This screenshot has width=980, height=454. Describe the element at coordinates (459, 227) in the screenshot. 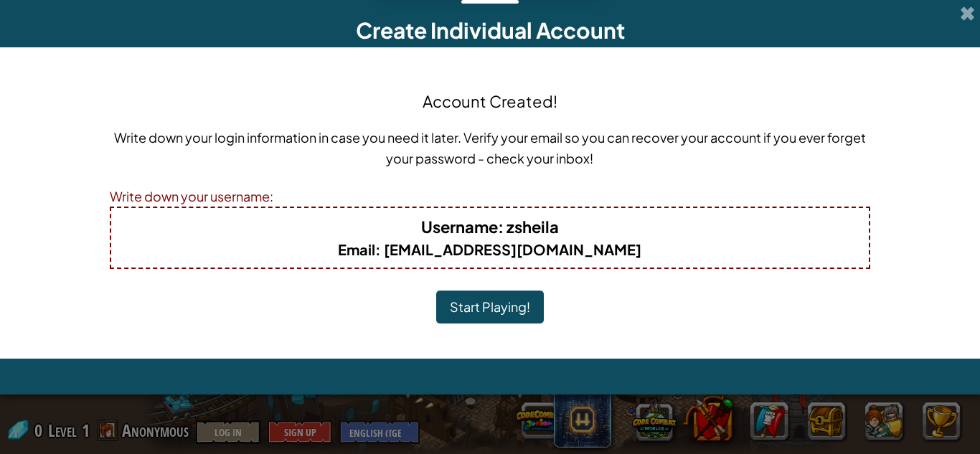

I see `span: Username` at that location.